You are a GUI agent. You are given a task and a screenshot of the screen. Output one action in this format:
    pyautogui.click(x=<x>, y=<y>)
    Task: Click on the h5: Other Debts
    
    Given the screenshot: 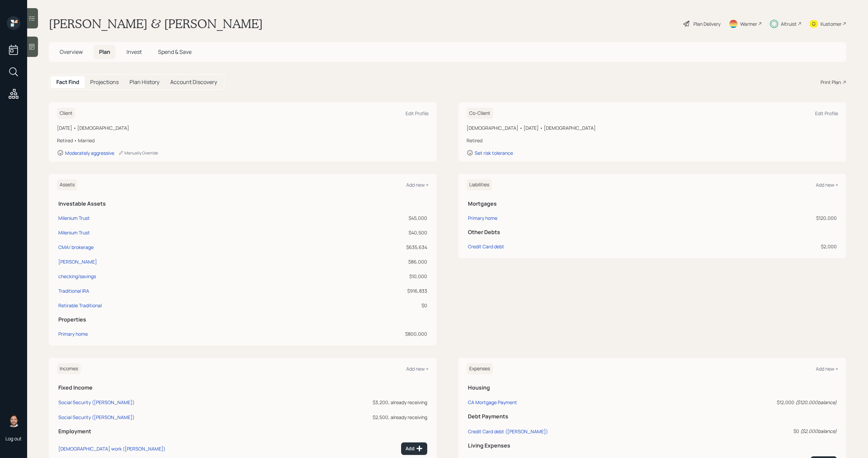 What is the action you would take?
    pyautogui.click(x=652, y=232)
    